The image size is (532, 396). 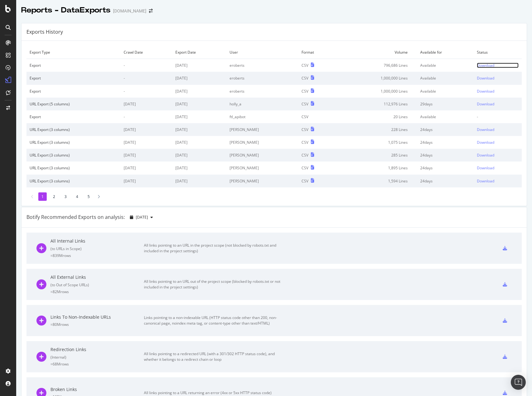 I want to click on td: 20 Lines, so click(x=377, y=117).